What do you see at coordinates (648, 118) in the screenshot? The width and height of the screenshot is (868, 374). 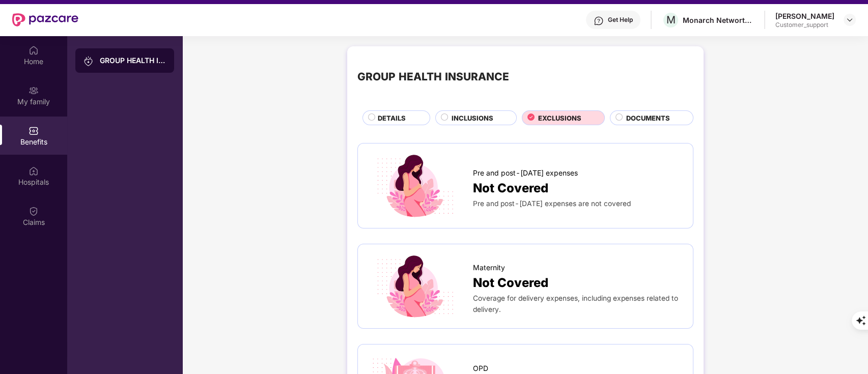 I see `span: DOCUMENTS` at bounding box center [648, 118].